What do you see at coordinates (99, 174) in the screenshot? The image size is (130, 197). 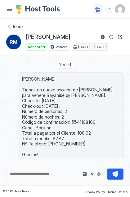 I see `button: Generate suggestion` at bounding box center [99, 174].